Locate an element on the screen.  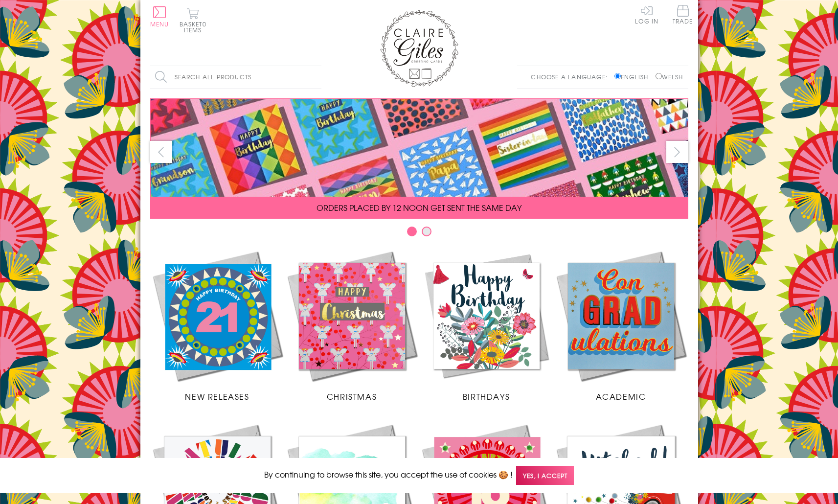
a: Birthdays is located at coordinates (486, 325).